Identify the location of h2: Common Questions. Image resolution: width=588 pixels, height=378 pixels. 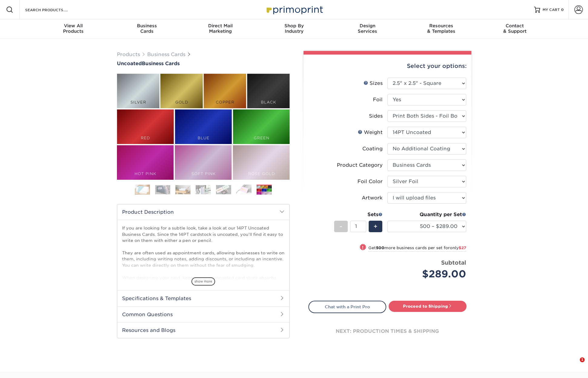
(203, 314).